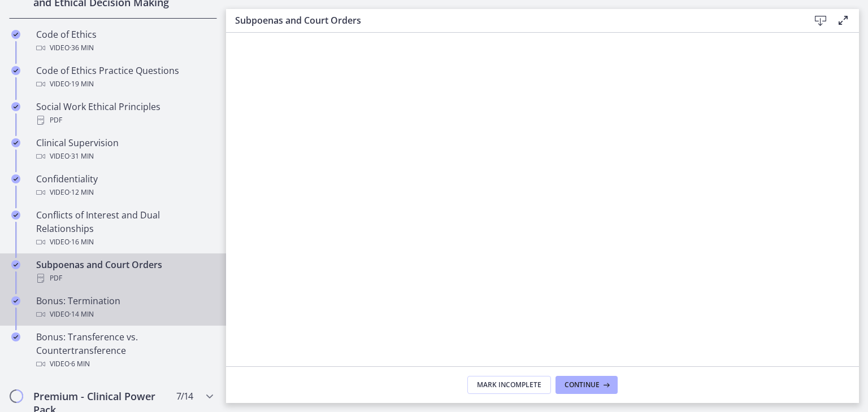  What do you see at coordinates (81, 48) in the screenshot?
I see `span: · 36 min` at bounding box center [81, 48].